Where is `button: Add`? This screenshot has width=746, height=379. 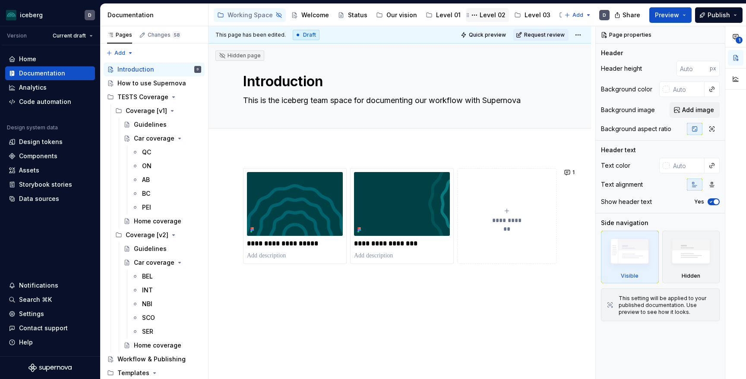
button: Add is located at coordinates (120, 53).